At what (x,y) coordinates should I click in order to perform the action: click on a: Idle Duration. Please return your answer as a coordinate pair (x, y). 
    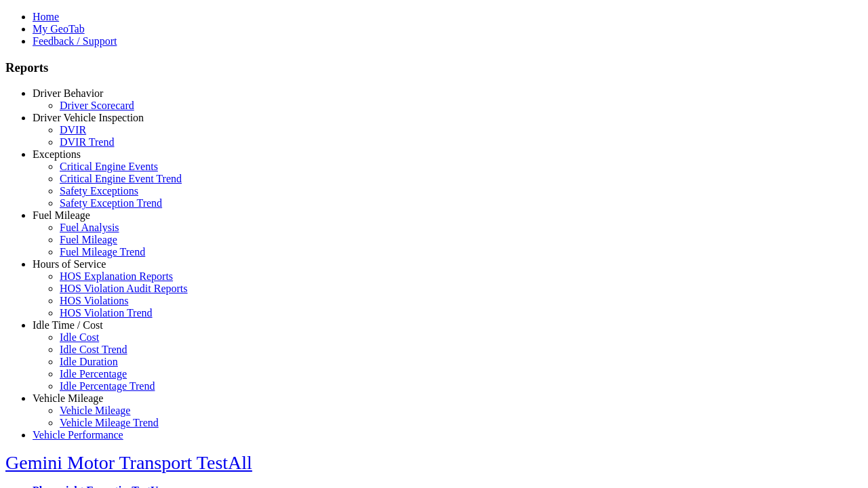
    Looking at the image, I should click on (89, 361).